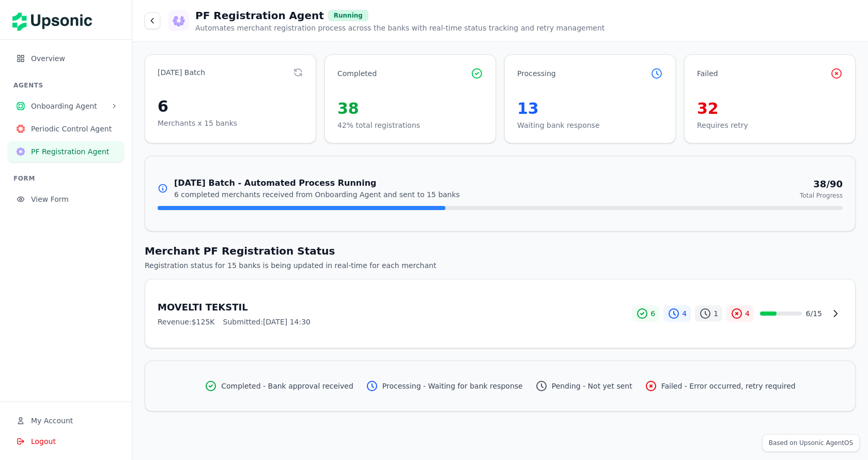 The width and height of the screenshot is (868, 460). I want to click on h3: MOVELTI TEKSTIL, so click(395, 308).